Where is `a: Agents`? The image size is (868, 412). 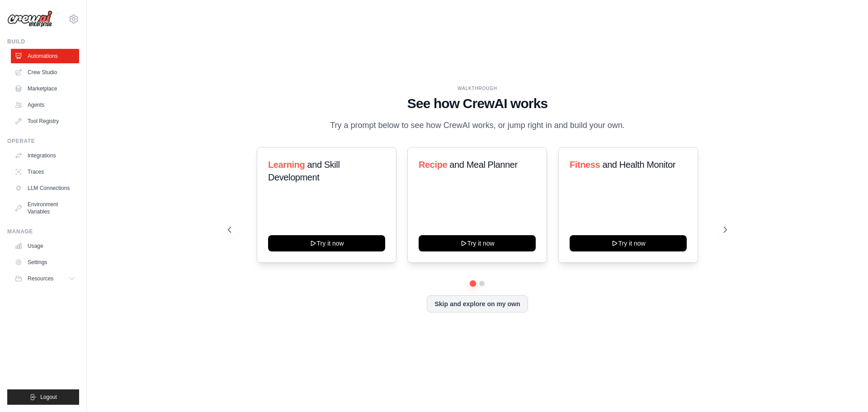 a: Agents is located at coordinates (45, 105).